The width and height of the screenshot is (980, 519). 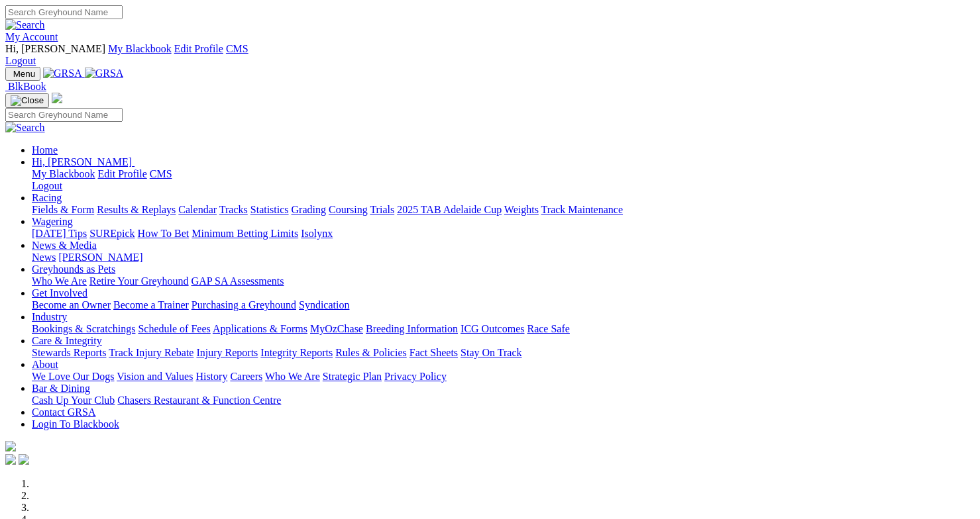 I want to click on a: GAP SA Assessments, so click(x=238, y=280).